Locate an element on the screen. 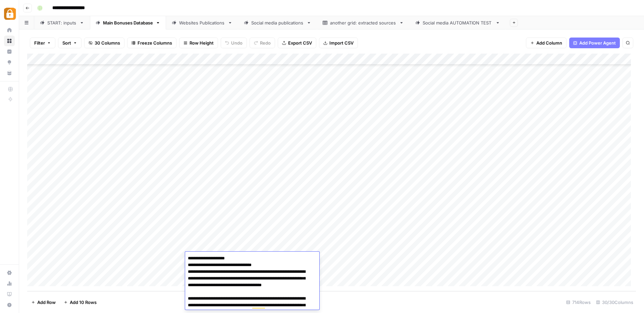  button: Undo is located at coordinates (234, 43).